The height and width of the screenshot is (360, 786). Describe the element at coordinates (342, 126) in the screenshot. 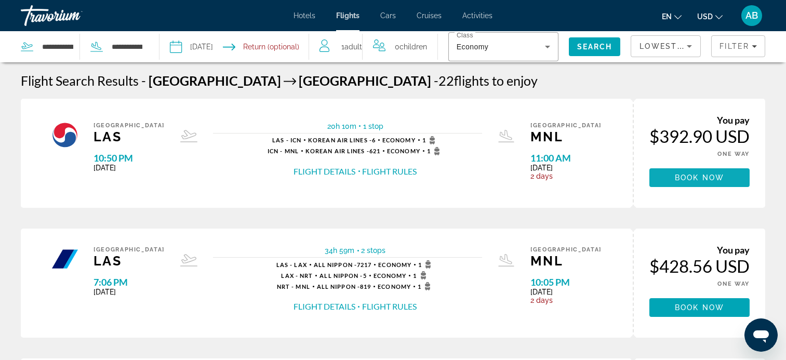

I see `span: 20h 10m` at that location.